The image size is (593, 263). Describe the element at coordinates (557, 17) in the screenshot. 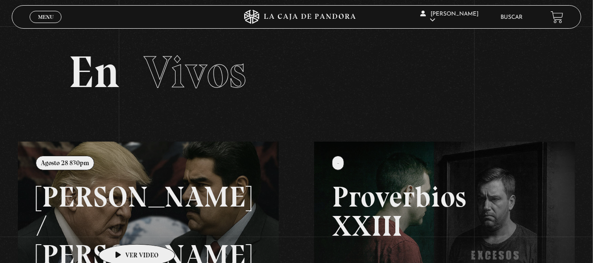

I see `a: View your shopping cart` at that location.